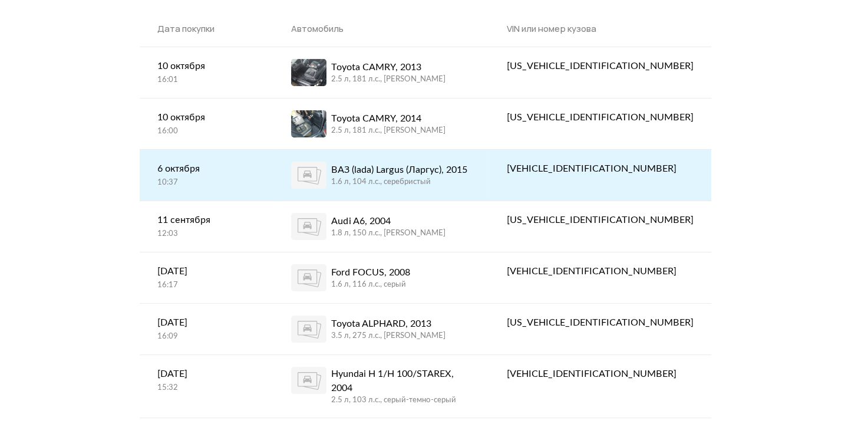  What do you see at coordinates (206, 72) in the screenshot?
I see `a: 10 октября16:01` at bounding box center [206, 72].